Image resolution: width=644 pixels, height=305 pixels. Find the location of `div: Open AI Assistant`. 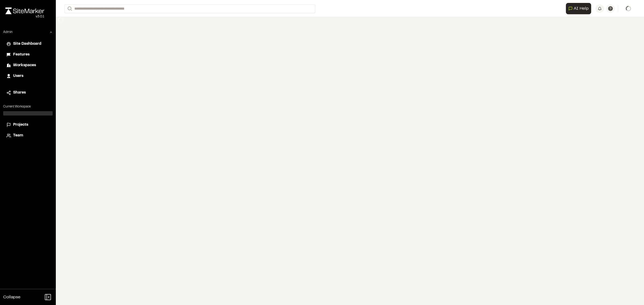

div: Open AI Assistant is located at coordinates (580, 9).